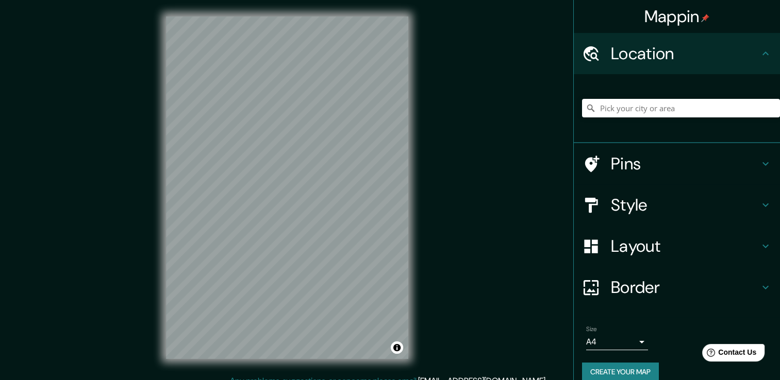 The height and width of the screenshot is (380, 780). Describe the element at coordinates (617, 342) in the screenshot. I see `div: A4` at that location.